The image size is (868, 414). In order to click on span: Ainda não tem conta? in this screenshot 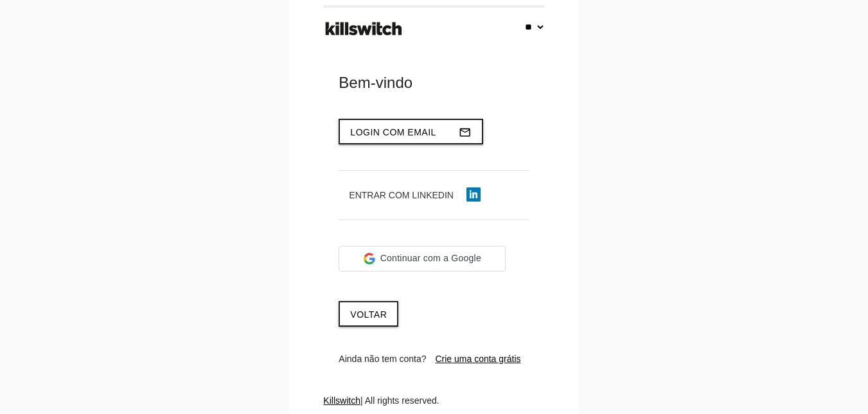, I will do `click(382, 359)`.